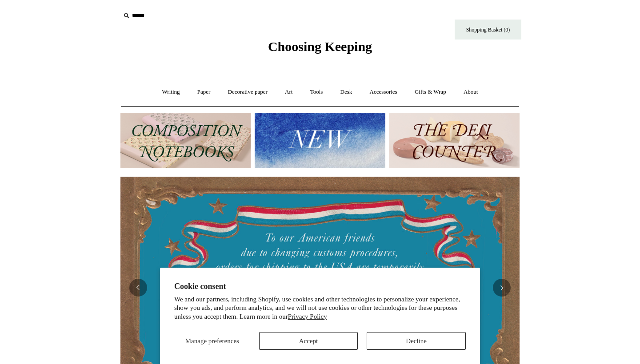 The image size is (640, 364). What do you see at coordinates (488, 29) in the screenshot?
I see `a: Shopping Basket (0)` at bounding box center [488, 29].